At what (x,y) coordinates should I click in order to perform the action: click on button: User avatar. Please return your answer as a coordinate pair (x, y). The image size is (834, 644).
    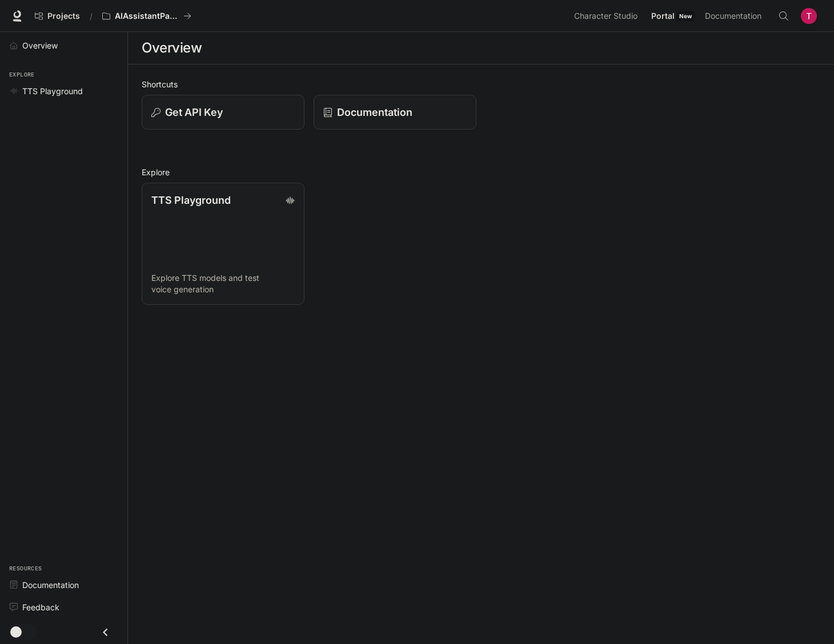
    Looking at the image, I should click on (809, 16).